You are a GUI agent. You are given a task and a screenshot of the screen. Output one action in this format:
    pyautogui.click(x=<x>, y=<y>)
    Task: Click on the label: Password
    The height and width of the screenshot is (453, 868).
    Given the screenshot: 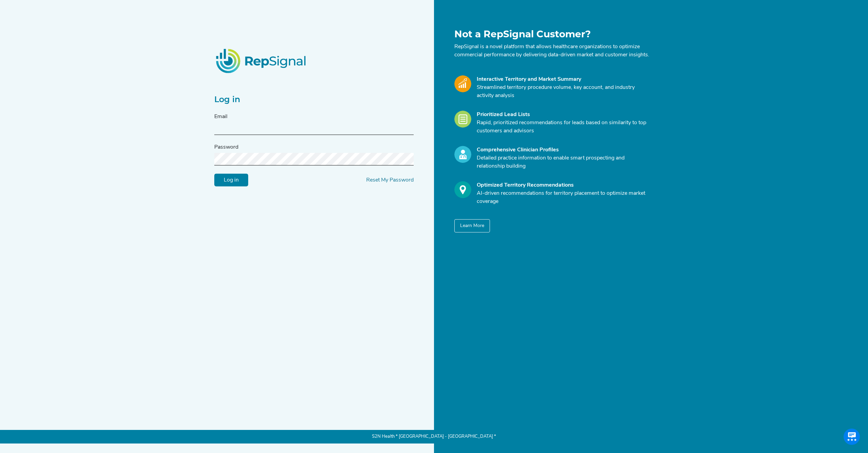 What is the action you would take?
    pyautogui.click(x=226, y=147)
    